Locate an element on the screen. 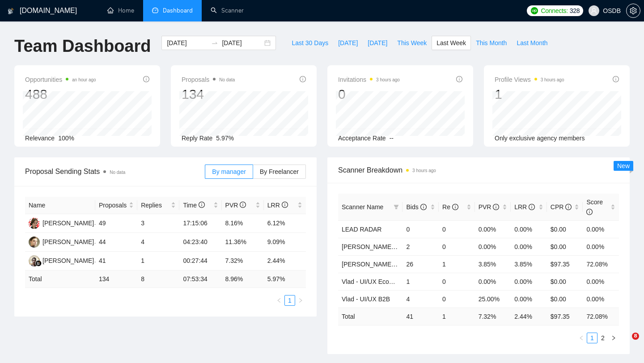 Image resolution: width=644 pixels, height=363 pixels. span: 5.97% is located at coordinates (225, 138).